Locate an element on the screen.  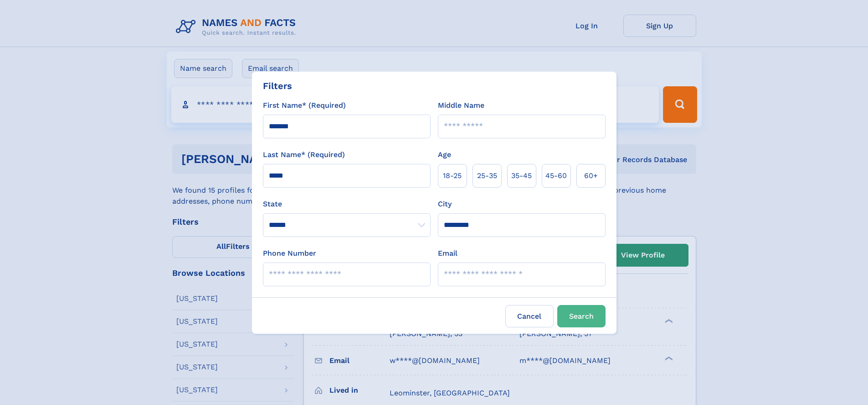
label: First Name* (Required) is located at coordinates (305, 106).